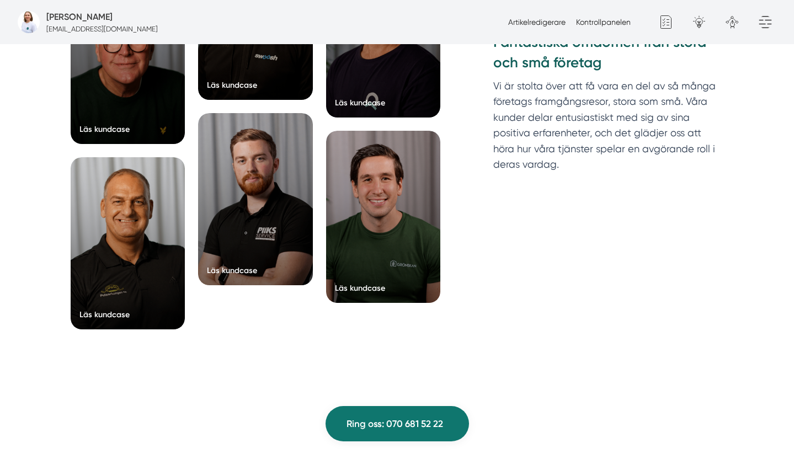 The height and width of the screenshot is (459, 794). Describe the element at coordinates (537, 22) in the screenshot. I see `a: Artikelredigerare` at that location.